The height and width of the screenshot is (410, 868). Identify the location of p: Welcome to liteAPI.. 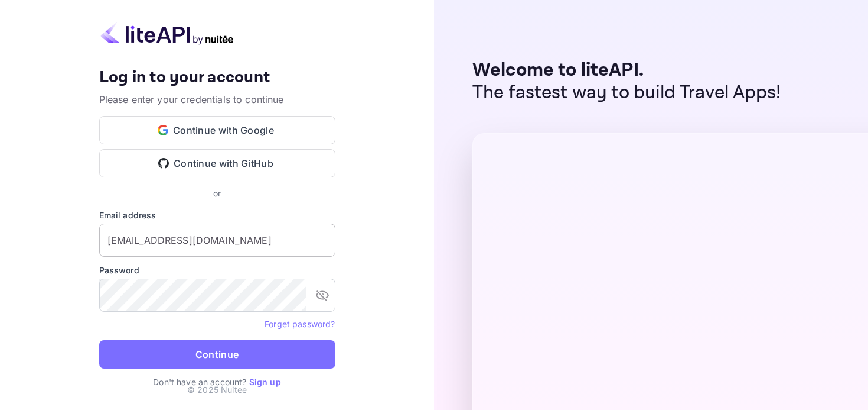
(627, 70).